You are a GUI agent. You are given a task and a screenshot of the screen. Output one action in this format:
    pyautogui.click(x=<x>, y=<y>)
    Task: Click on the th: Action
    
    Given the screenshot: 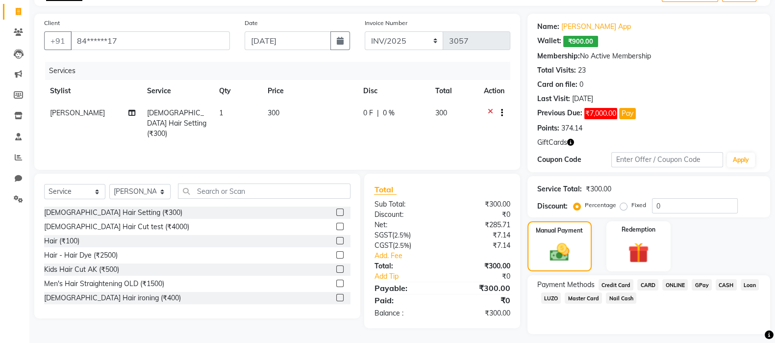 What is the action you would take?
    pyautogui.click(x=494, y=91)
    